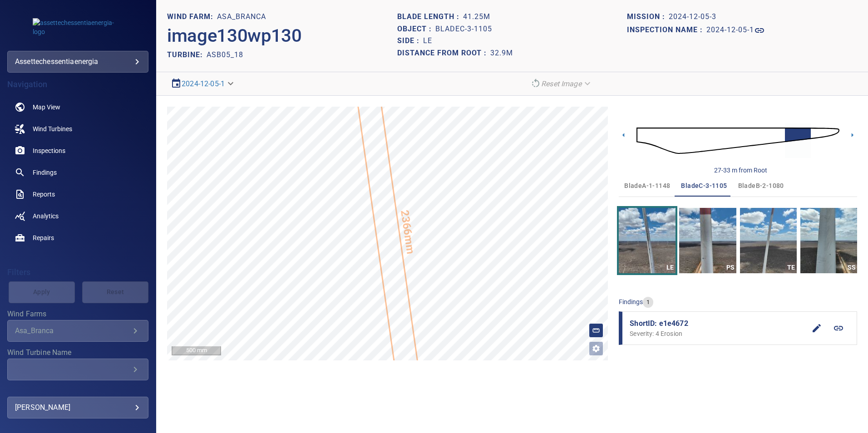 Image resolution: width=868 pixels, height=433 pixels. Describe the element at coordinates (738, 141) in the screenshot. I see `img: d` at that location.